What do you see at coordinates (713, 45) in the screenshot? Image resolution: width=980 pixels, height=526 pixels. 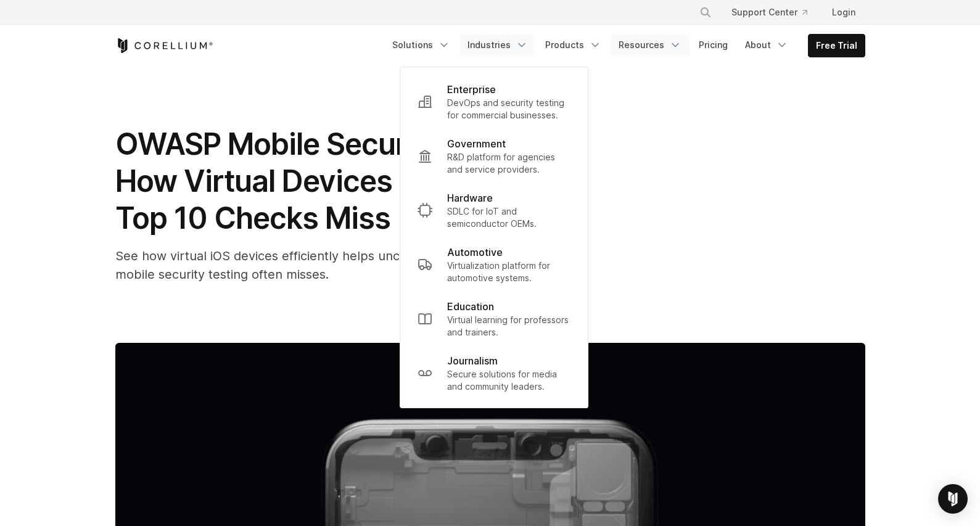 I see `a: Pricing` at bounding box center [713, 45].